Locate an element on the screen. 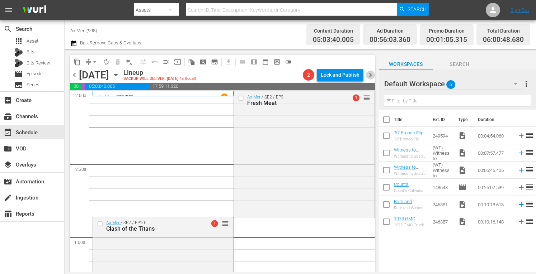 The height and width of the screenshot is (274, 536). span: Automation is located at coordinates (8, 182).